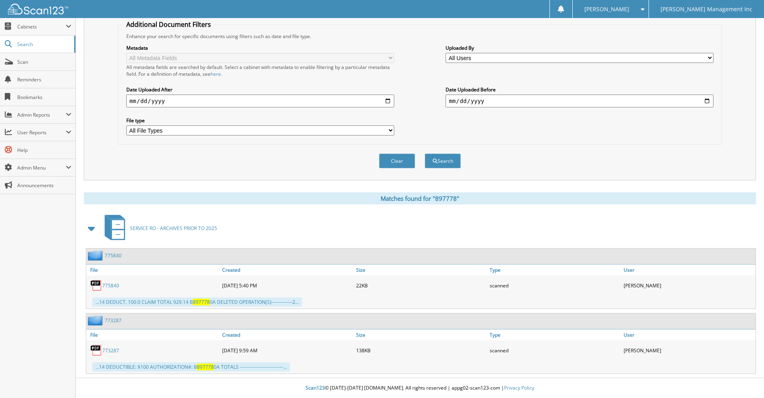 Image resolution: width=764 pixels, height=398 pixels. What do you see at coordinates (397, 161) in the screenshot?
I see `button: Clear` at bounding box center [397, 161].